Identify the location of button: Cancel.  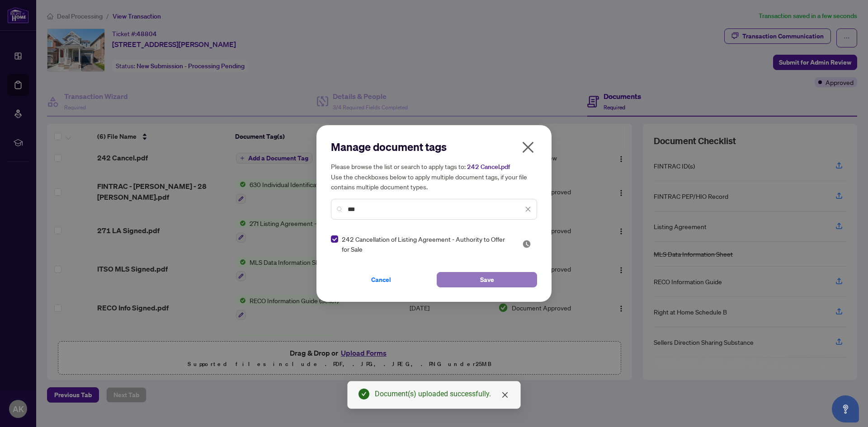
(381, 280).